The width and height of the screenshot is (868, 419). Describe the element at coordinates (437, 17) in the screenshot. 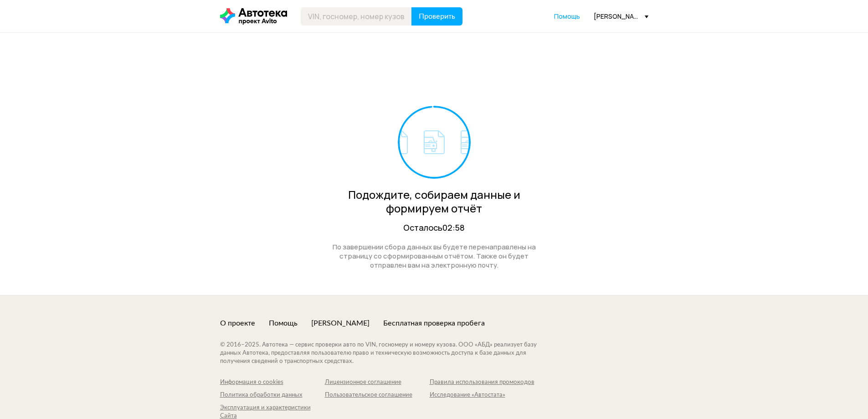

I see `span: Проверить` at that location.